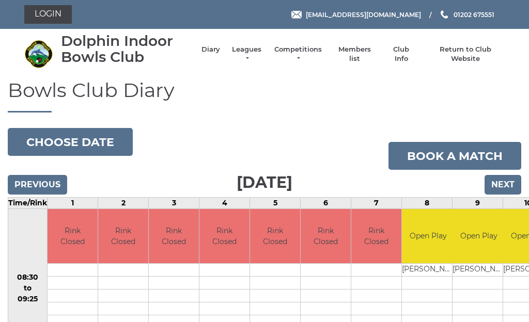 The width and height of the screenshot is (529, 322). Describe the element at coordinates (123, 203) in the screenshot. I see `td: 2` at that location.